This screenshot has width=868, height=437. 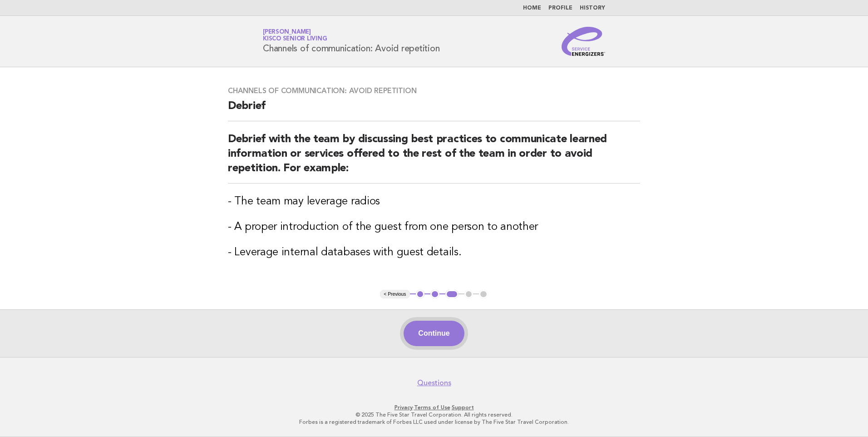 I want to click on span: Kisco Senior Living, so click(x=294, y=39).